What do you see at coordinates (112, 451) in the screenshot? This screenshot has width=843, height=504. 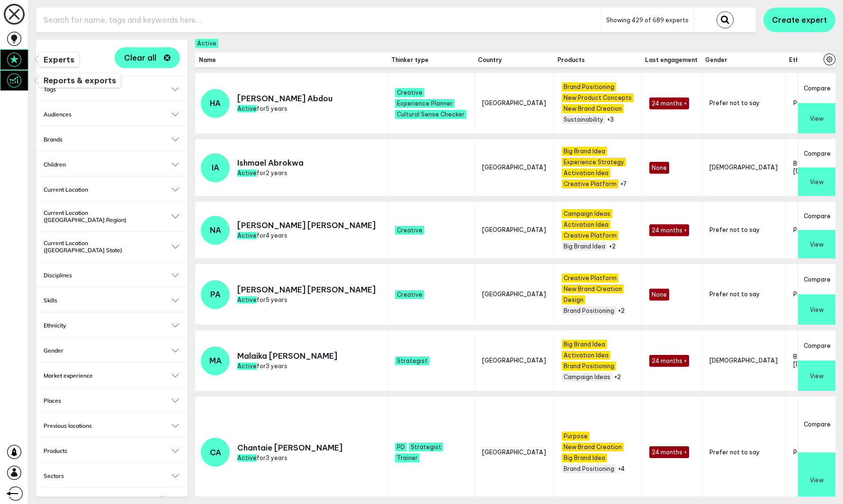 I see `button: Products` at bounding box center [112, 451].